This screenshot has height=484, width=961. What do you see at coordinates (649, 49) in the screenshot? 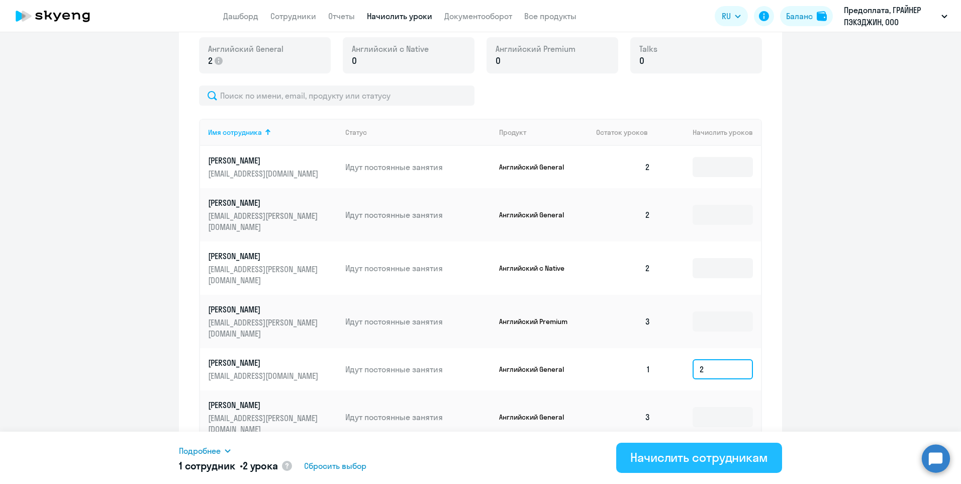
I see `span: Talks` at bounding box center [649, 49].